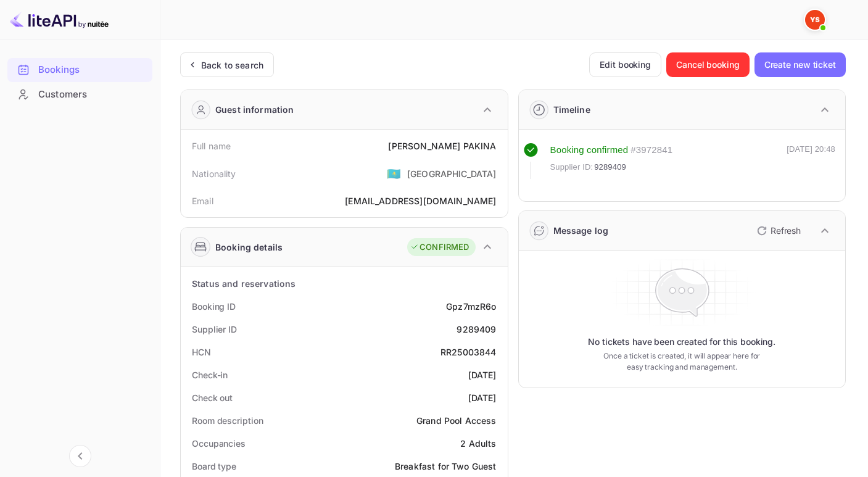 The height and width of the screenshot is (477, 868). What do you see at coordinates (785, 231) in the screenshot?
I see `p: Refresh` at bounding box center [785, 231].